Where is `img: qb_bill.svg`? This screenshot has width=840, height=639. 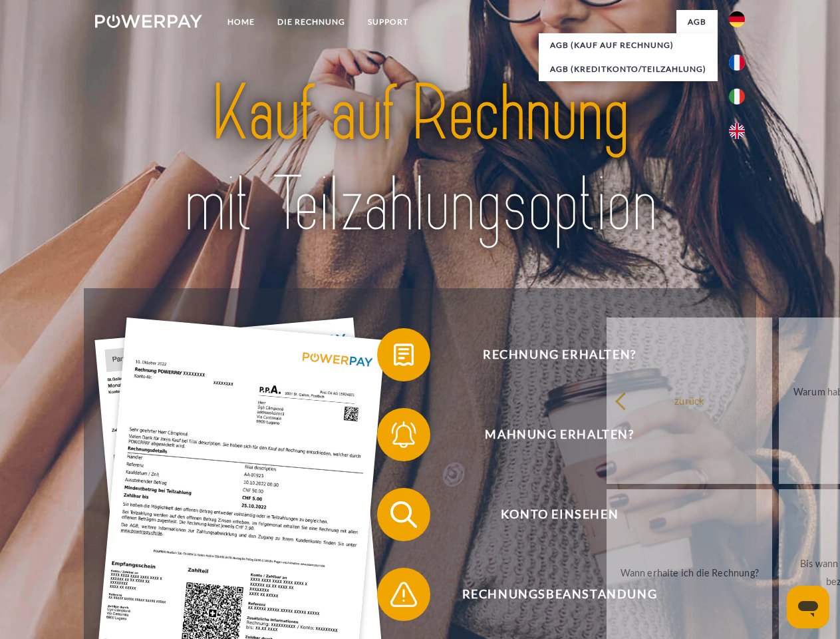 img: qb_bill.svg is located at coordinates (404, 355).